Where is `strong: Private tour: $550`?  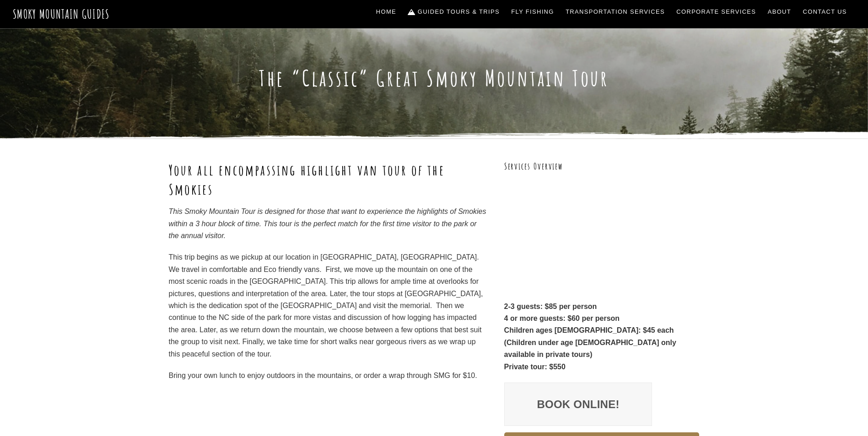 strong: Private tour: $550 is located at coordinates (535, 367).